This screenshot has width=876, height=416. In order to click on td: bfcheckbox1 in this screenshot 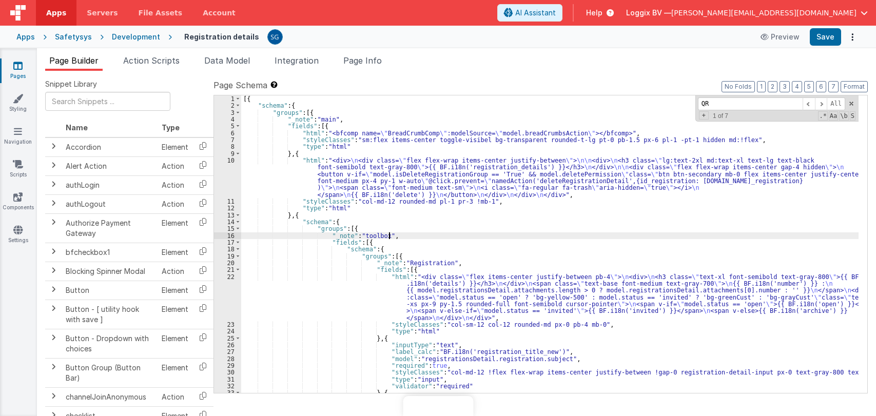, I will do `click(109, 252)`.